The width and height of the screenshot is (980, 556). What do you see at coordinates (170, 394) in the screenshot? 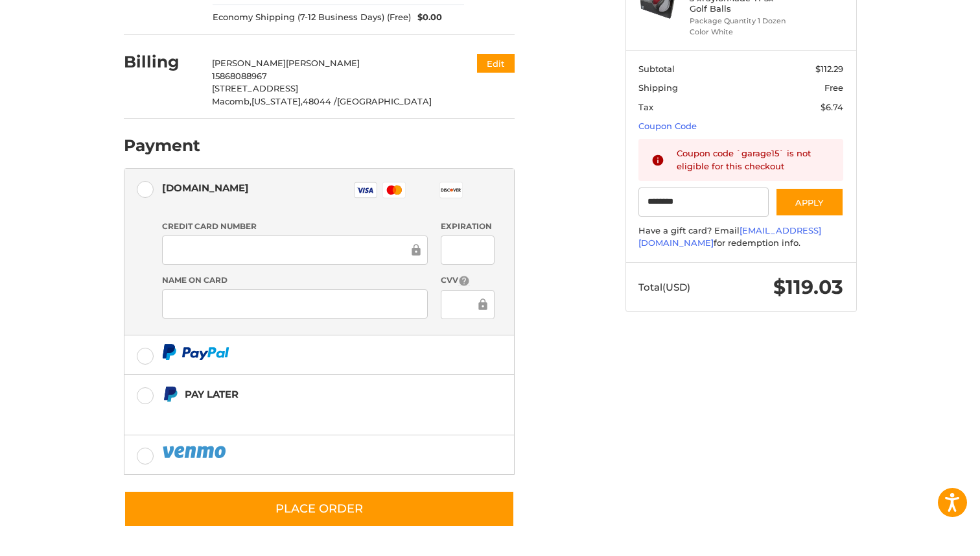
I see `img: Pay Later icon` at bounding box center [170, 394].